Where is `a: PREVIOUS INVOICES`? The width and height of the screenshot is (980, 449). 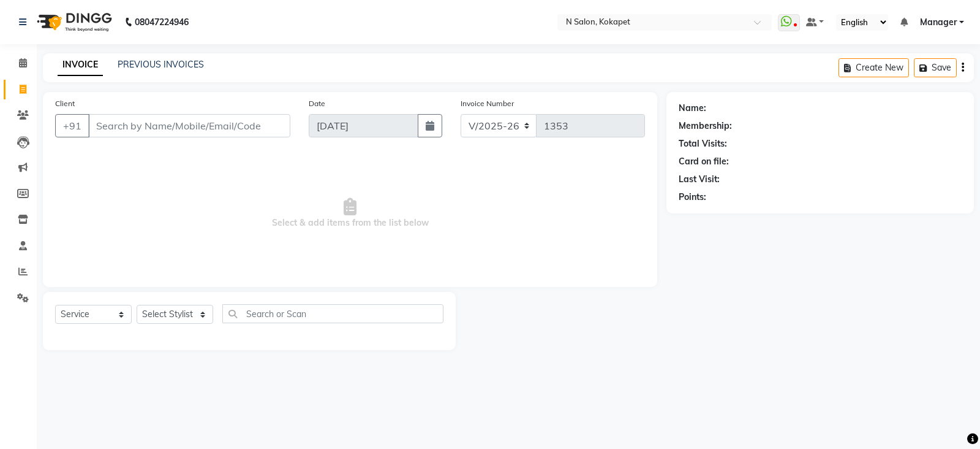 a: PREVIOUS INVOICES is located at coordinates (161, 64).